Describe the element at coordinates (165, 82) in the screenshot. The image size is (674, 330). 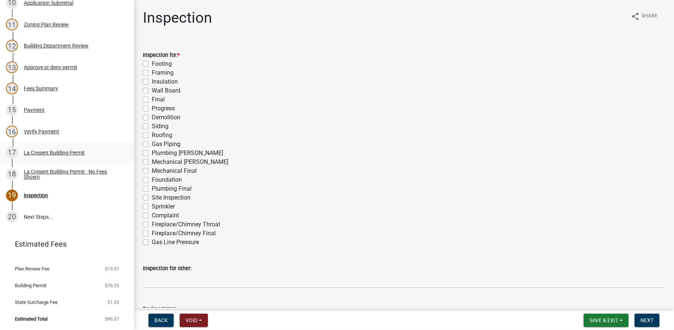
I see `label: Insulation` at that location.